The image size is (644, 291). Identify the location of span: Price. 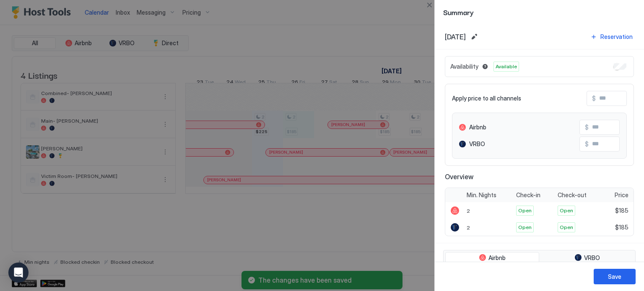
(621, 195).